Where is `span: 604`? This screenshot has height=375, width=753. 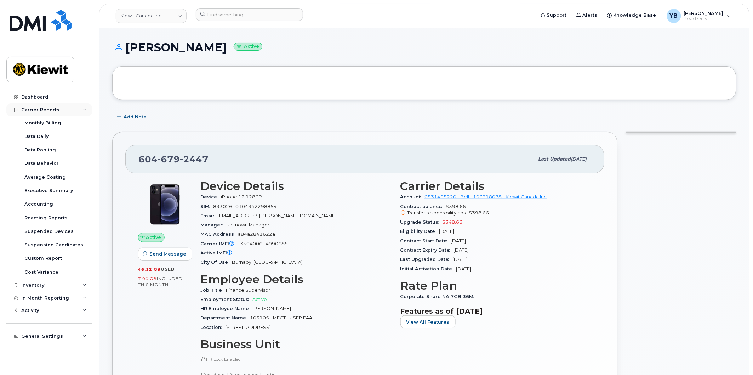 span: 604 is located at coordinates (173, 159).